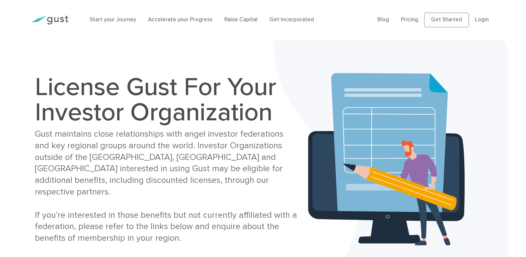 The height and width of the screenshot is (257, 526). Describe the element at coordinates (113, 20) in the screenshot. I see `a: Start your Journey` at that location.